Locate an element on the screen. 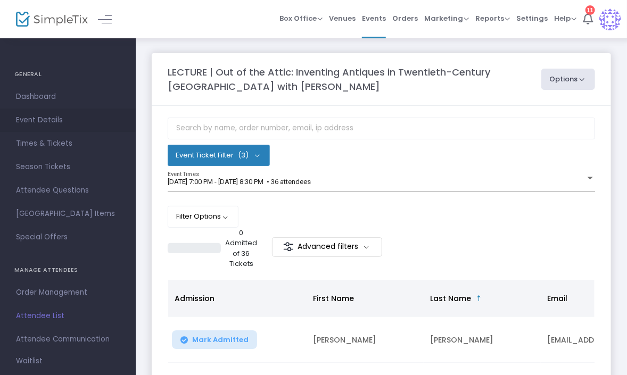  span: Orders is located at coordinates (405, 18).